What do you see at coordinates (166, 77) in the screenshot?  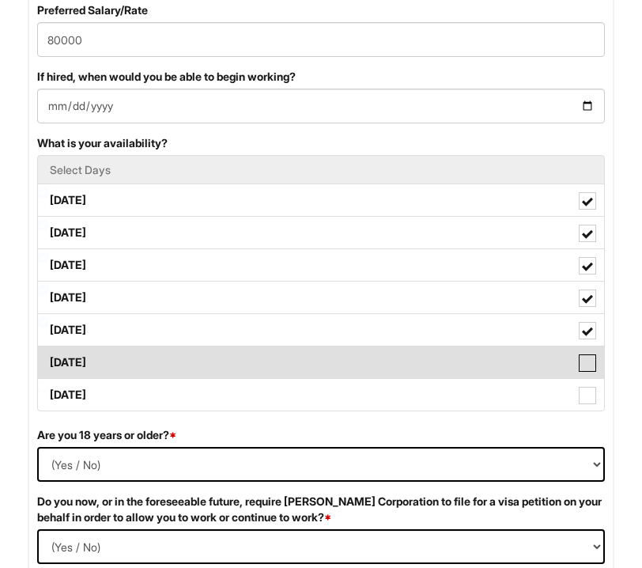 I see `label: If hired, when would you be able to begin working?` at bounding box center [166, 77].